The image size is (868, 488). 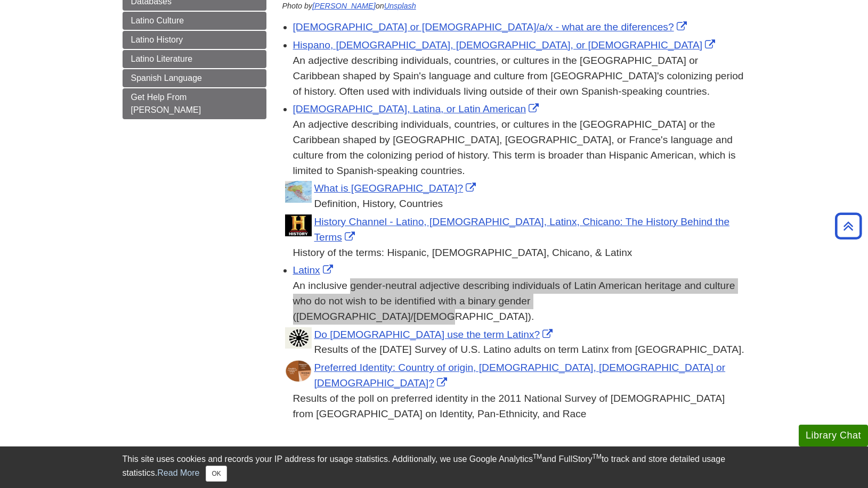 I want to click on span: Latino Literature, so click(x=162, y=59).